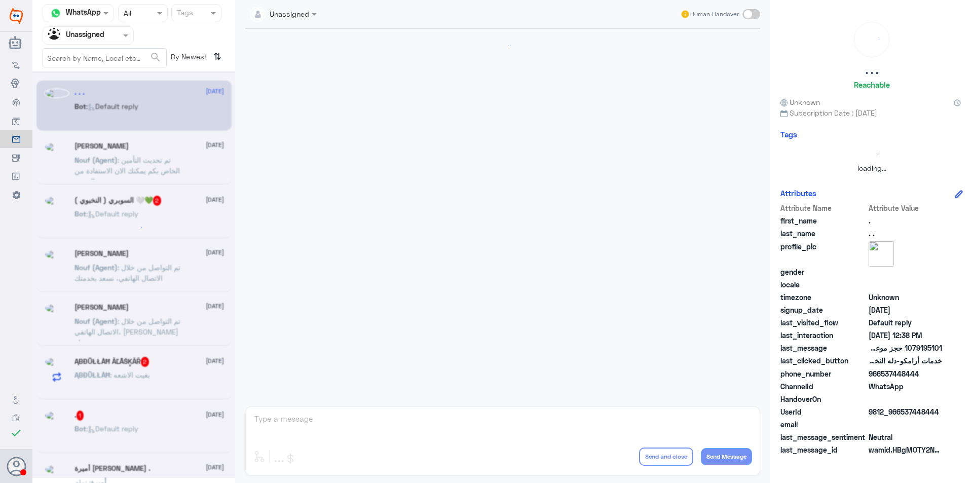  What do you see at coordinates (823, 373) in the screenshot?
I see `span: phone_number` at bounding box center [823, 373].